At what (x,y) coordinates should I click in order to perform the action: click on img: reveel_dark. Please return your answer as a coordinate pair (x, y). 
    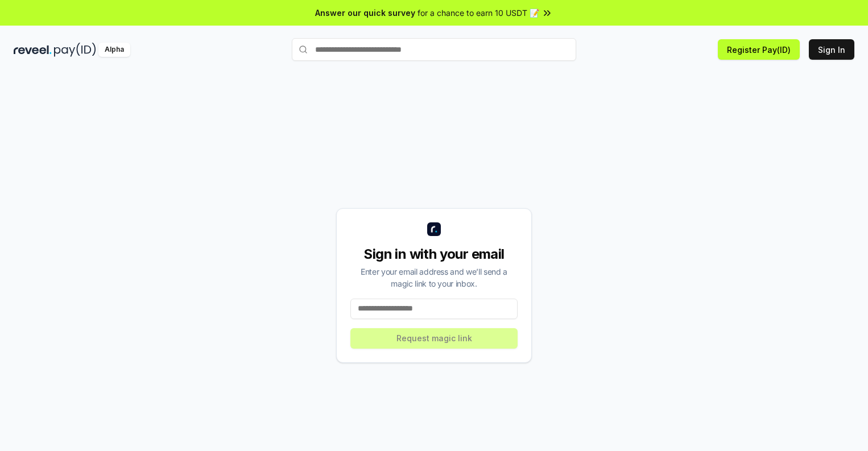
    Looking at the image, I should click on (33, 49).